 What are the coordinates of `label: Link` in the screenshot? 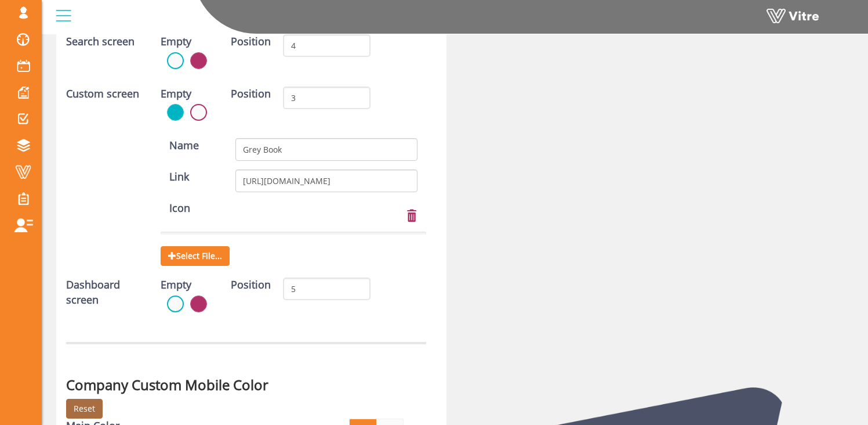 It's located at (179, 177).